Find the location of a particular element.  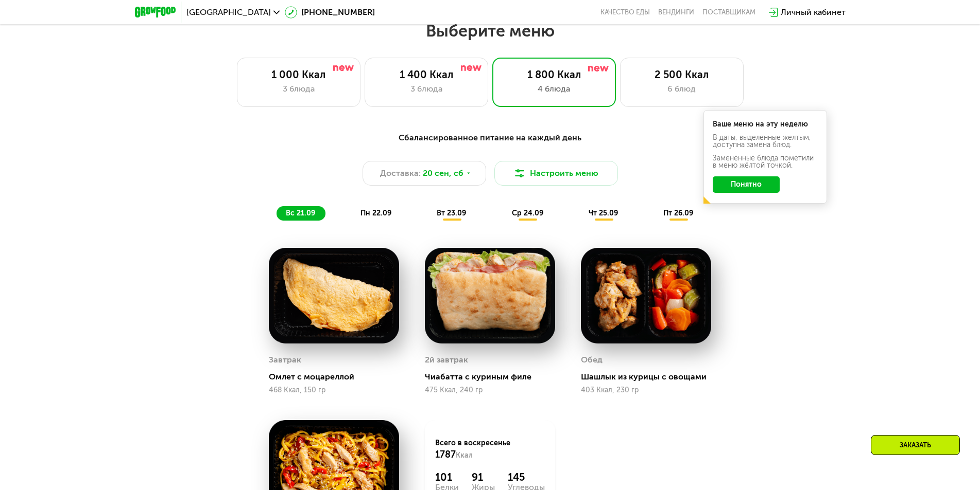

span: пн 22.09 is located at coordinates (376, 213).